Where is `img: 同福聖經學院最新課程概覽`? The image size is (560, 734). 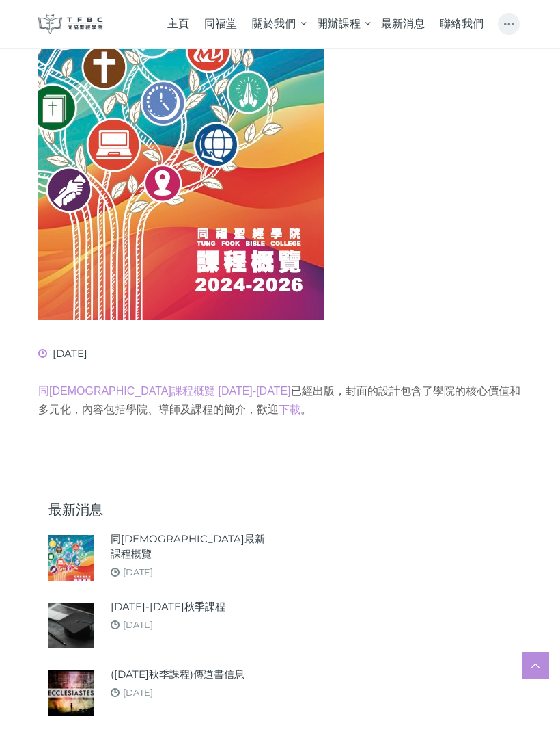
img: 同福聖經學院最新課程概覽 is located at coordinates (71, 557).